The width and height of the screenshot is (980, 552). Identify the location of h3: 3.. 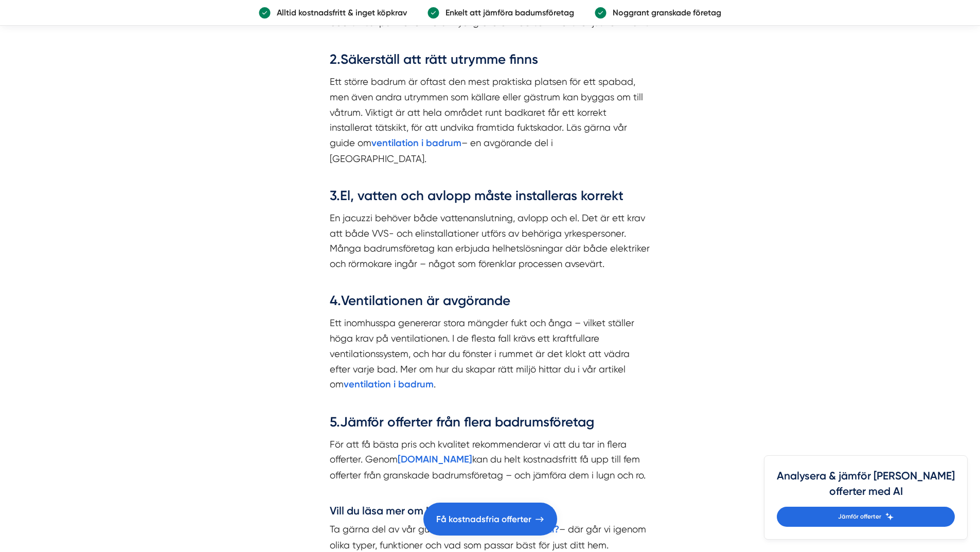
(490, 198).